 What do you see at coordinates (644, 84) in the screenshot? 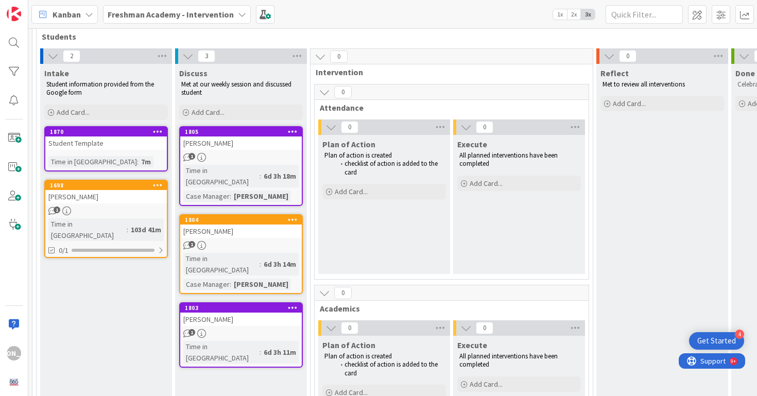
I see `span: Met to review all interventions` at bounding box center [644, 84].